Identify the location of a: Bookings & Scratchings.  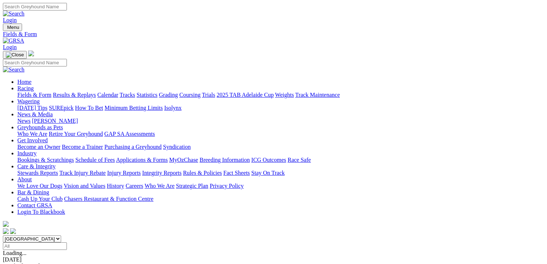
(46, 160).